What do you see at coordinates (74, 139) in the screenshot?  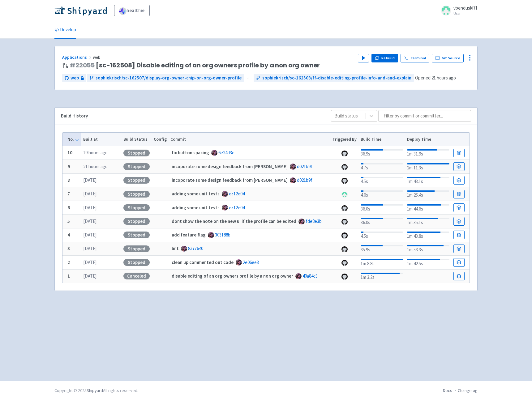 I see `button: No.` at bounding box center [74, 139].